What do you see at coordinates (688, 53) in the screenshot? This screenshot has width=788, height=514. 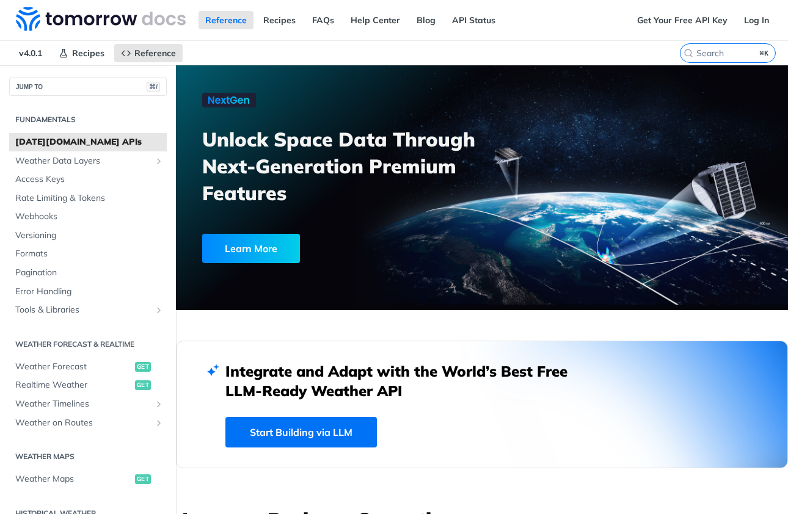 I see `svg: Search` at bounding box center [688, 53].